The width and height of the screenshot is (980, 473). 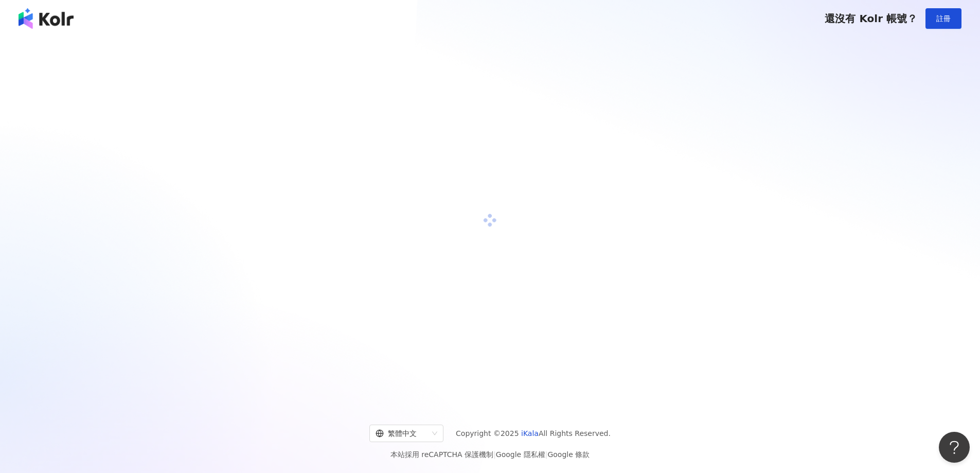 What do you see at coordinates (521, 455) in the screenshot?
I see `a: Google 隱私權` at bounding box center [521, 455].